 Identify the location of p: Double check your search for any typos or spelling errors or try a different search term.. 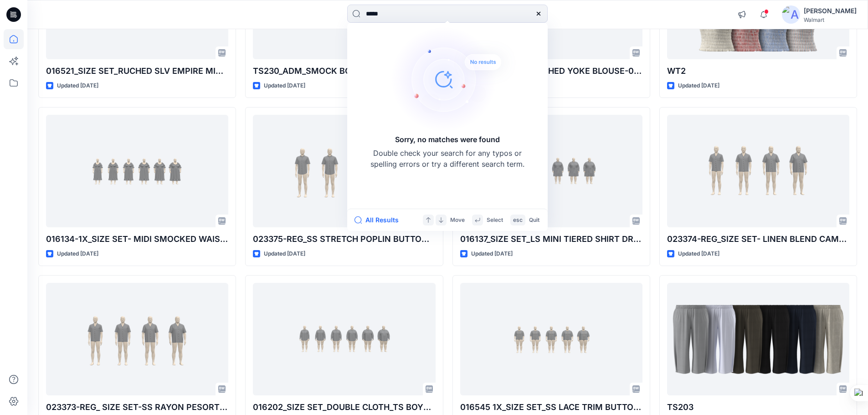
(447, 158).